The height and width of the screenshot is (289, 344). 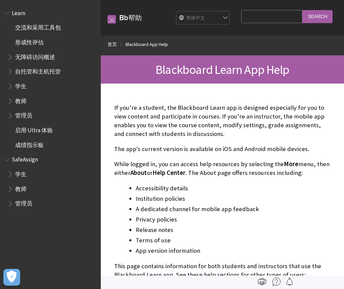 I want to click on span: Help Center, so click(x=169, y=173).